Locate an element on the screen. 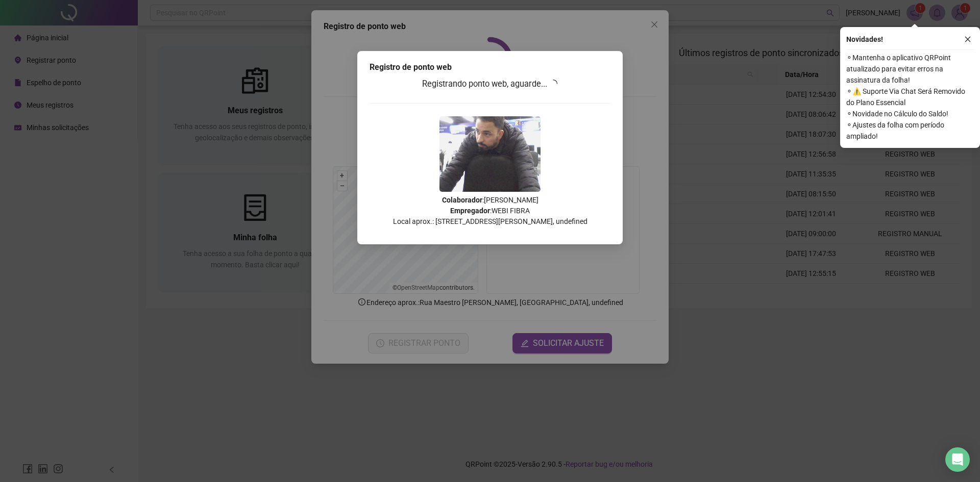  strong: Empregador is located at coordinates (470, 211).